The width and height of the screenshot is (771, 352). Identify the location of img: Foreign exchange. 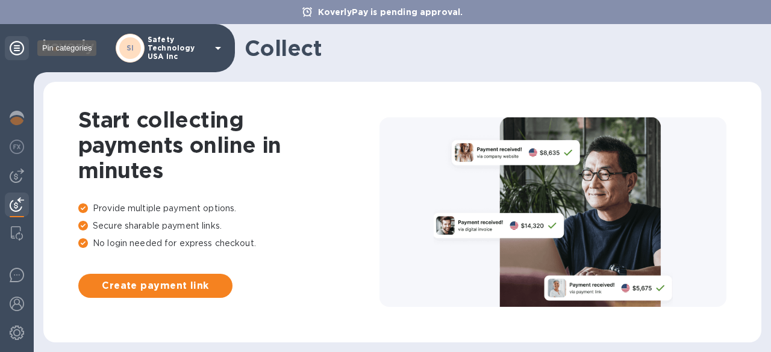
(17, 147).